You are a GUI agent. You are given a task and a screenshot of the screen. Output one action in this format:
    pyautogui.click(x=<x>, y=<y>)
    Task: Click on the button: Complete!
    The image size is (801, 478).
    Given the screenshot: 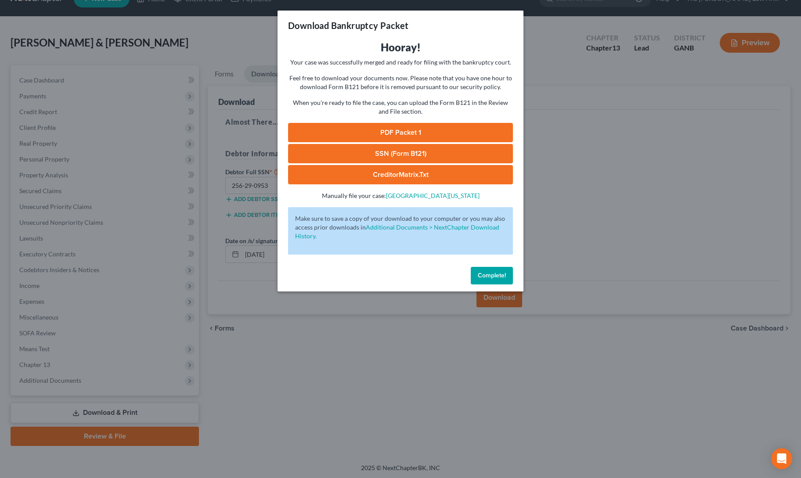 What is the action you would take?
    pyautogui.click(x=492, y=276)
    